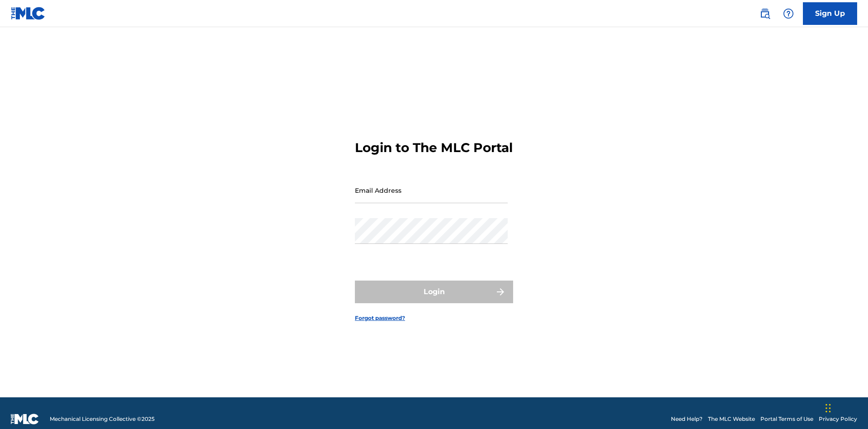  Describe the element at coordinates (380, 318) in the screenshot. I see `a: Forgot password?` at that location.